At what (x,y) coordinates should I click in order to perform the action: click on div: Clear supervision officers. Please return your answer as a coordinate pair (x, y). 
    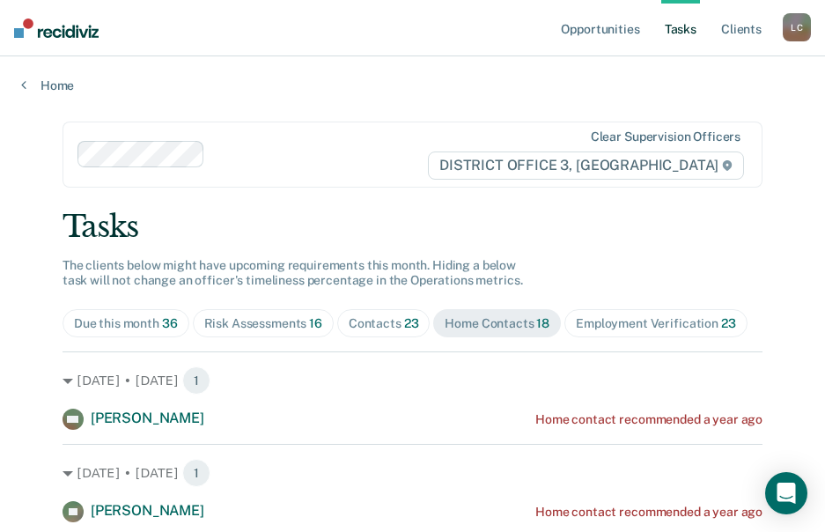
    Looking at the image, I should click on (666, 137).